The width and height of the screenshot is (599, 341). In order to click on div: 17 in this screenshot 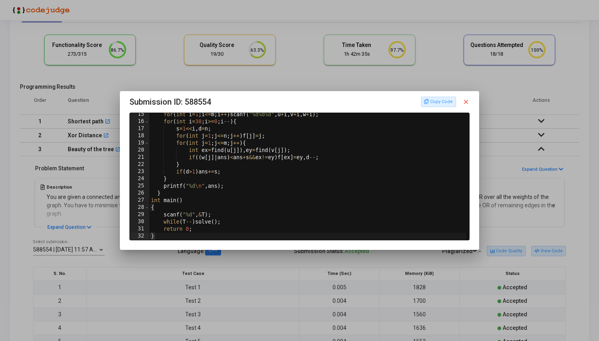, I will do `click(139, 129)`.